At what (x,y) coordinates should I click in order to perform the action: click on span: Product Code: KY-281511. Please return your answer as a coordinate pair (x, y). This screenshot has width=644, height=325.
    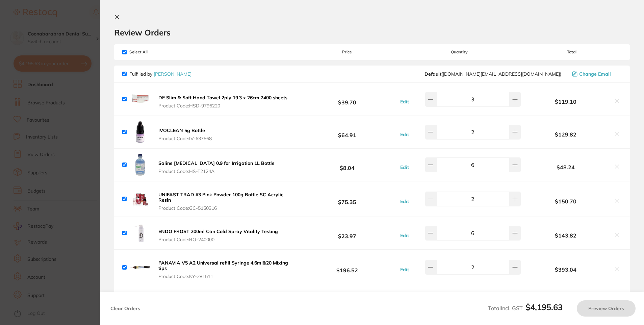
    Looking at the image, I should click on (227, 276).